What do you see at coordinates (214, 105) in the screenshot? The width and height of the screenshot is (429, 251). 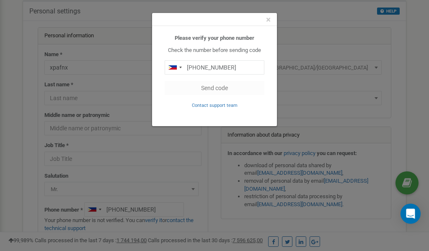 I see `small: Contact support team` at bounding box center [214, 105].